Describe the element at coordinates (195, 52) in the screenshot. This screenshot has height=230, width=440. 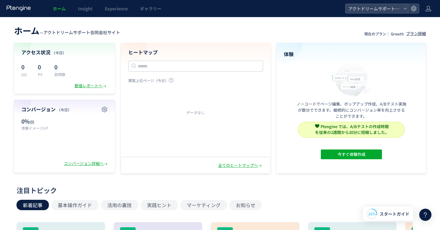
I see `h4: ヒートマップ` at that location.